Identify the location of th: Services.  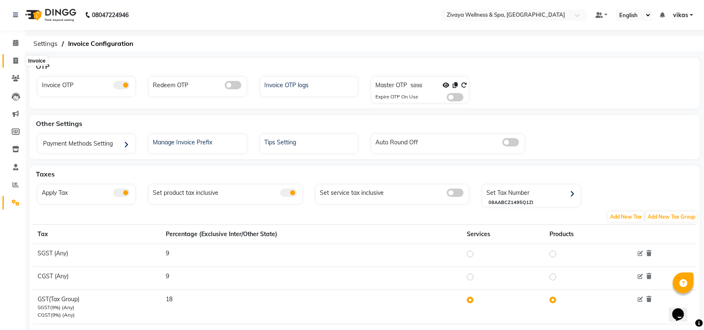
(503, 234).